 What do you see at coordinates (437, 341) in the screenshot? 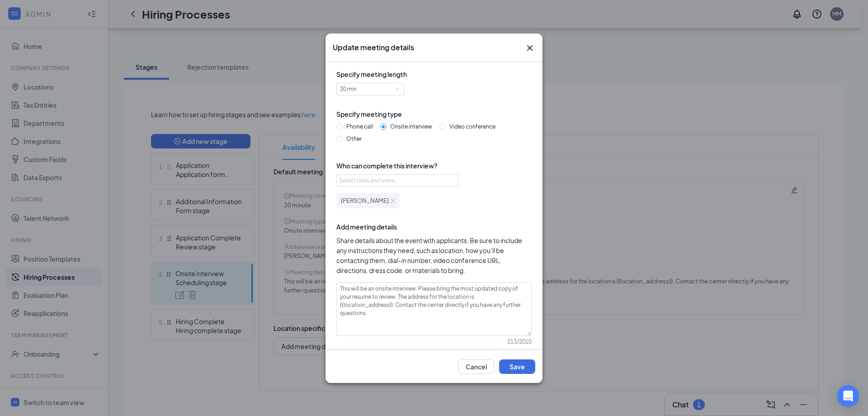
I see `div: 213 / 2010` at bounding box center [437, 341].